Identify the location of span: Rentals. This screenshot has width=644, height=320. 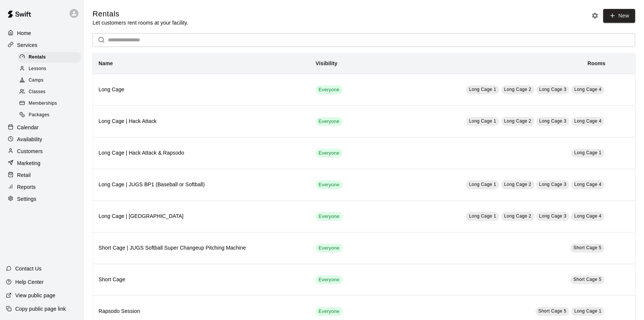
(37, 57).